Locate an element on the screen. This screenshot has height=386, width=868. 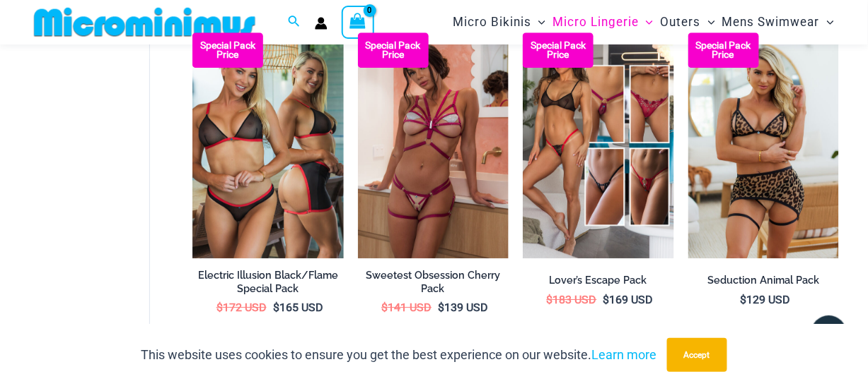
a: Micro LingerieMenu ToggleMenu Toggle is located at coordinates (603, 22).